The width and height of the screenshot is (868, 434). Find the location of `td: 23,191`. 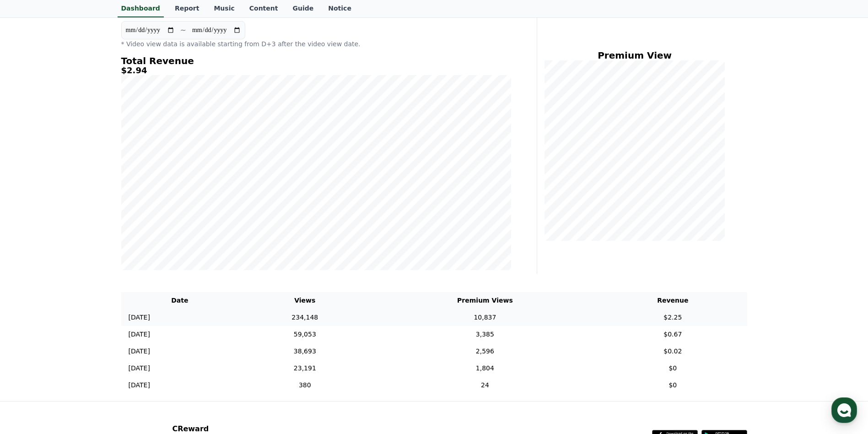

td: 23,191 is located at coordinates (305, 369).